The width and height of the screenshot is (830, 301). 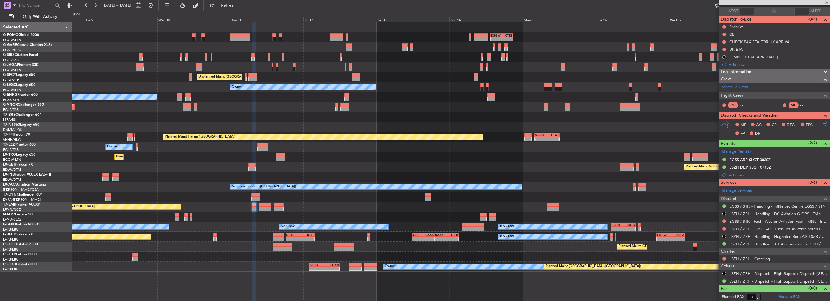 I want to click on span: G-VNOR, so click(x=10, y=105).